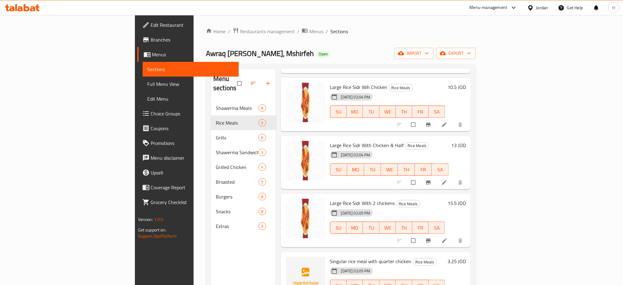  I want to click on button: import, so click(414, 53).